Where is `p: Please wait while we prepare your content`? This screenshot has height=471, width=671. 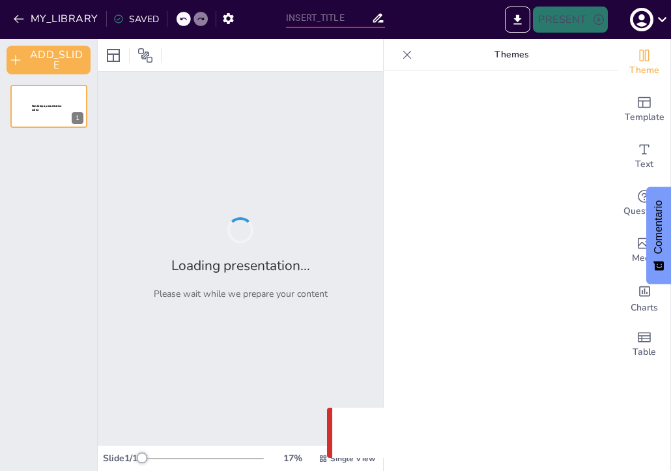
p: Please wait while we prepare your content is located at coordinates (241, 293).